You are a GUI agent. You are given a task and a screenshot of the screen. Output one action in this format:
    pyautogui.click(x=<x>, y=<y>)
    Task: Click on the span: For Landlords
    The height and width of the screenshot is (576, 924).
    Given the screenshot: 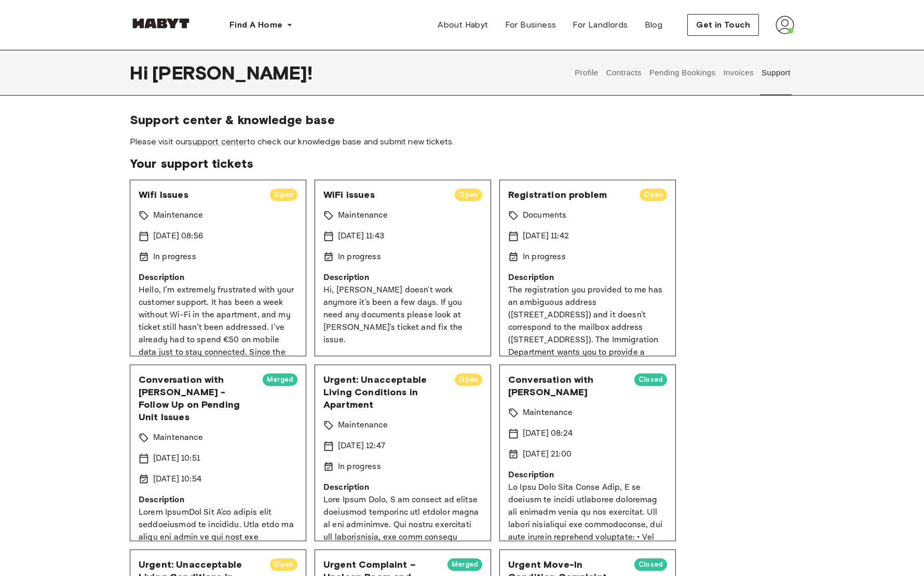 What is the action you would take?
    pyautogui.click(x=601, y=25)
    